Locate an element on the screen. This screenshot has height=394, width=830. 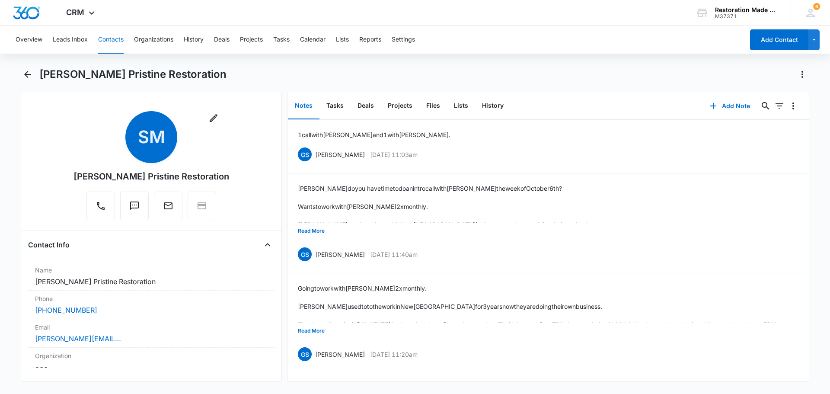
a: Text is located at coordinates (135, 208).